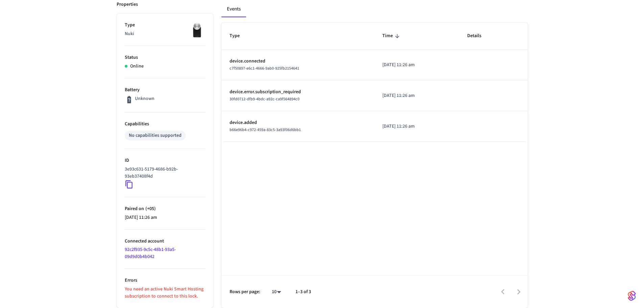 The width and height of the screenshot is (644, 308). I want to click on div: ant example, so click(374, 9).